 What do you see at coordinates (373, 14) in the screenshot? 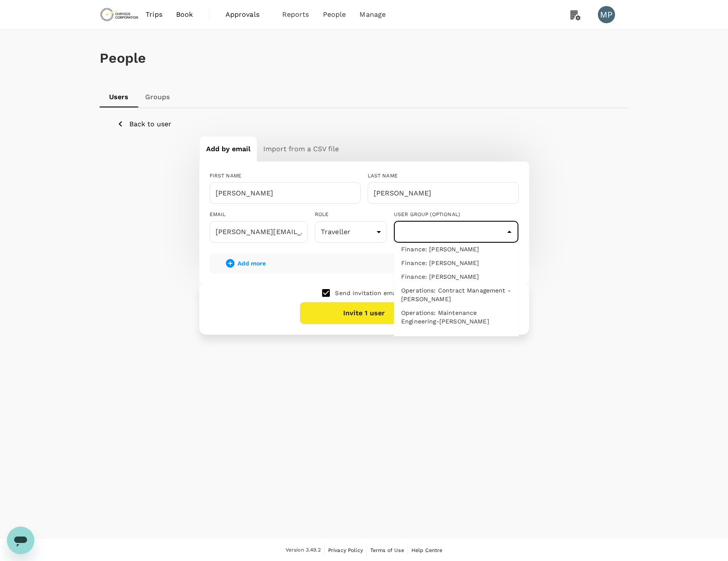
I see `span: Manage` at bounding box center [373, 14].